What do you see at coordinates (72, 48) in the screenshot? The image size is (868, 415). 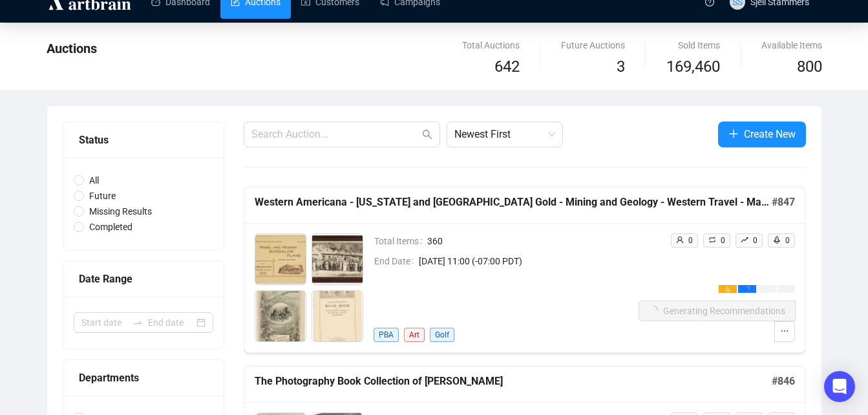 I see `span: Auctions` at bounding box center [72, 48].